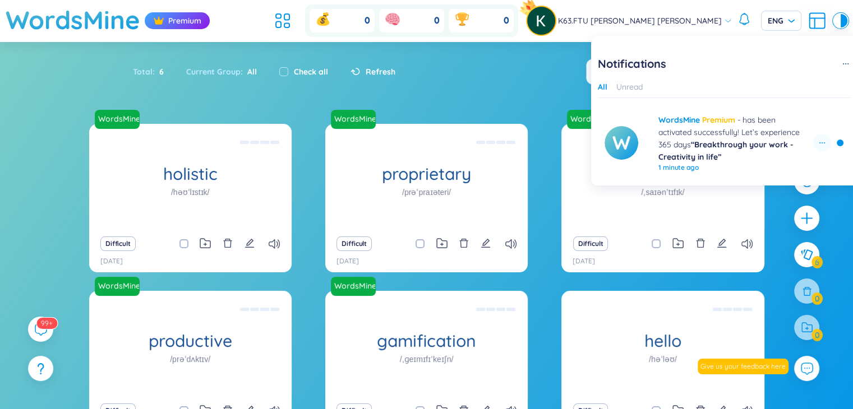  I want to click on h1: holistic, so click(190, 174).